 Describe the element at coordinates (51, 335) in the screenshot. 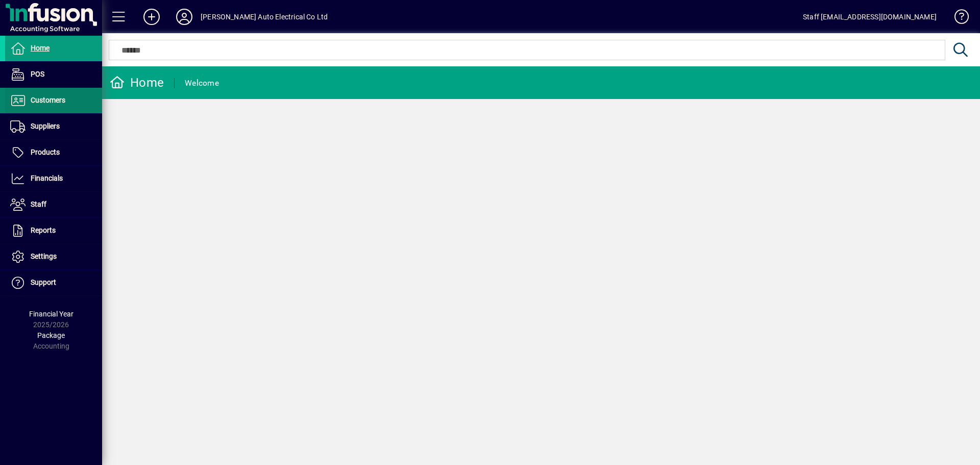

I see `span: Package` at that location.